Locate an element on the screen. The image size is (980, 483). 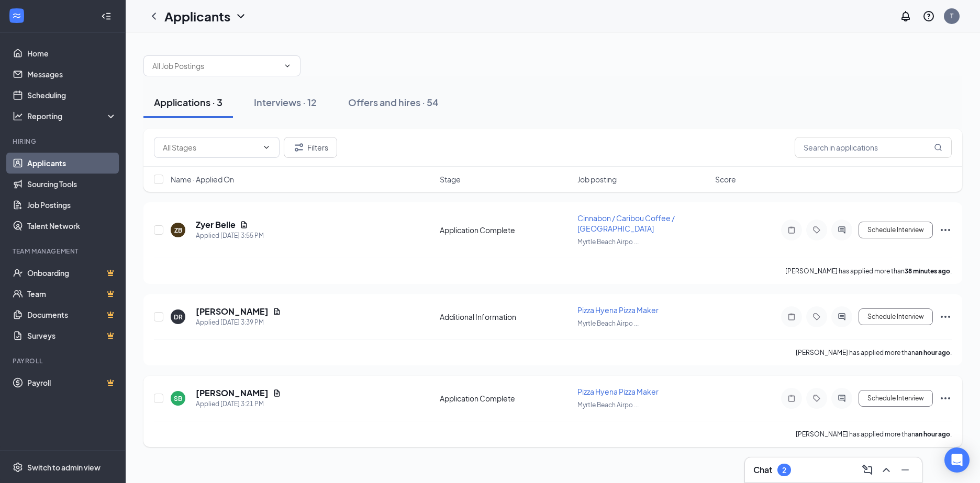
div: Team Management is located at coordinates (63, 251).